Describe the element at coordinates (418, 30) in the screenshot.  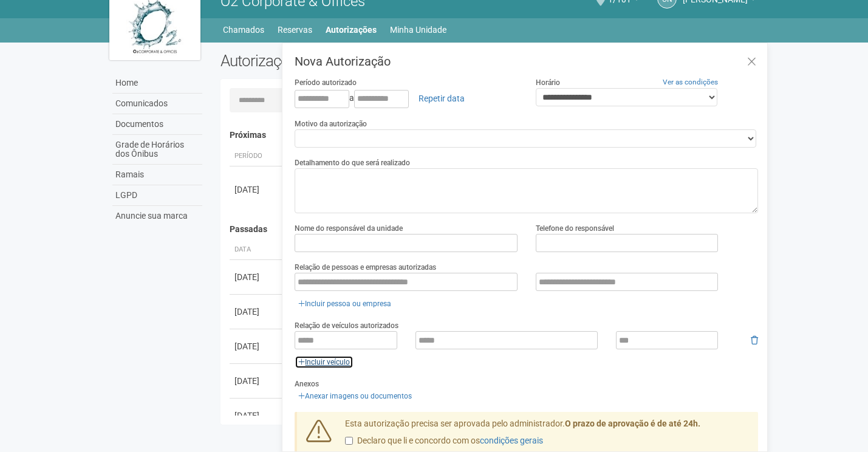
I see `a: Minha Unidade` at that location.